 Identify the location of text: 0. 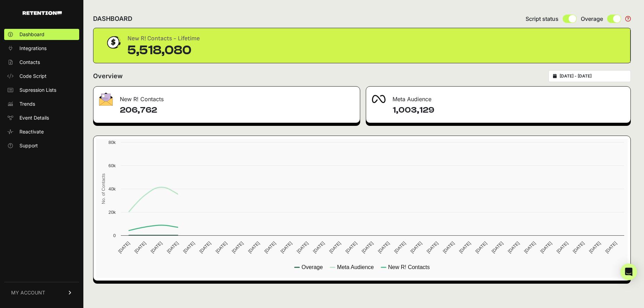
(115, 235).